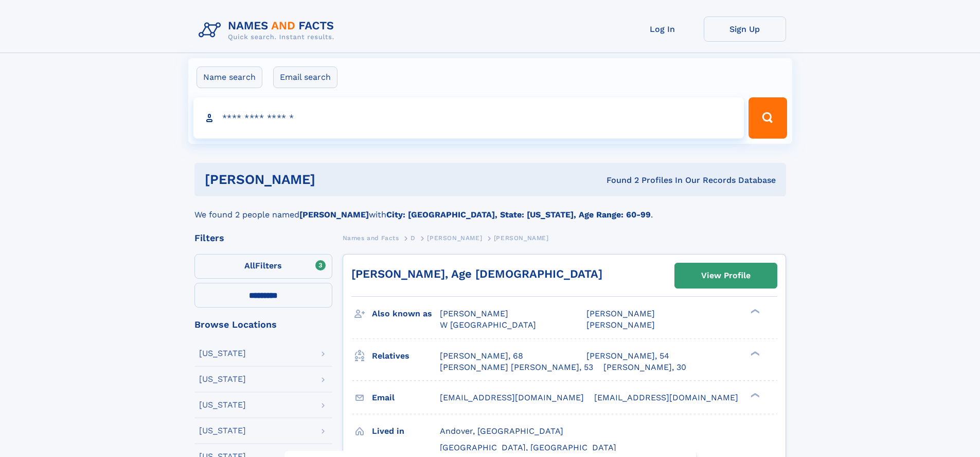 The width and height of the screenshot is (980, 457). What do you see at coordinates (413, 238) in the screenshot?
I see `a: D` at bounding box center [413, 238].